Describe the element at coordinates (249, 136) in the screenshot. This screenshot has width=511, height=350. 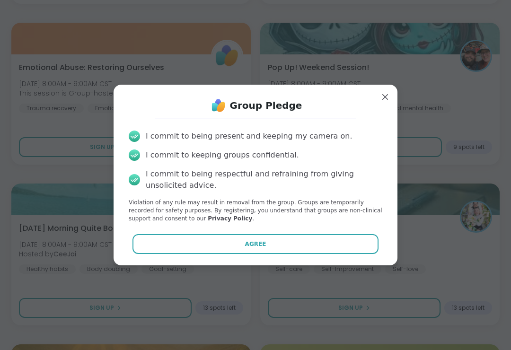
I see `div: I commit to being present and keeping my camera on.` at that location.